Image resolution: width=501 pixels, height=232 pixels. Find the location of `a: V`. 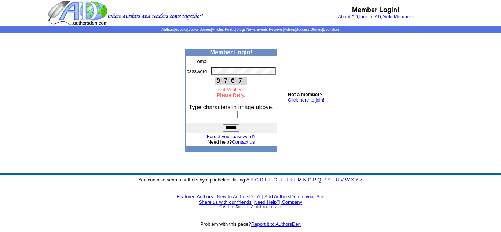

a: V is located at coordinates (342, 180).